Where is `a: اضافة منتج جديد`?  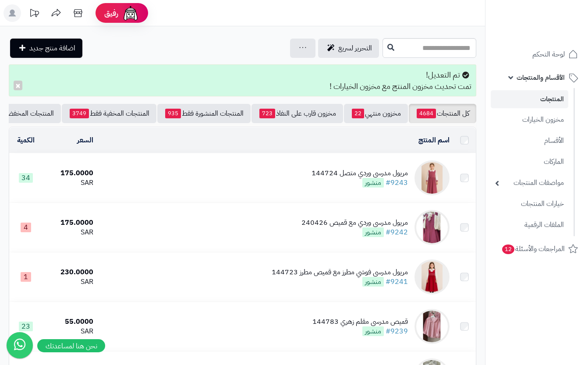
a: اضافة منتج جديد is located at coordinates (46, 48).